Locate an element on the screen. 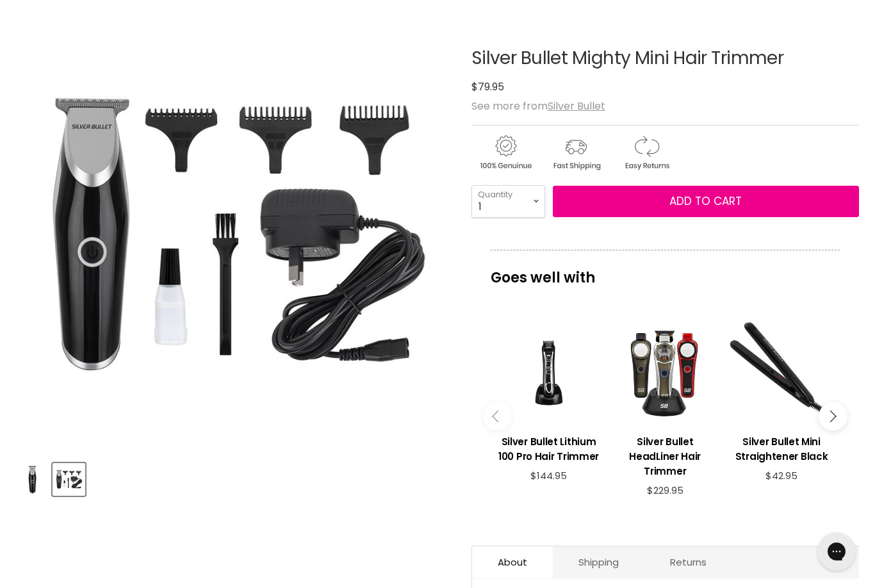 This screenshot has height=588, width=875. select: Quantity is located at coordinates (508, 201).